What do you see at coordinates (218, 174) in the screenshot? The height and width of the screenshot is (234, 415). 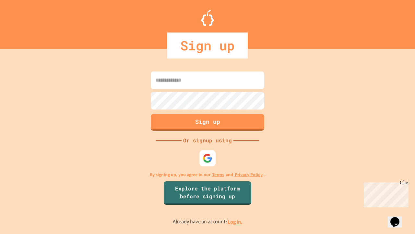 I see `a: Terms` at bounding box center [218, 174].